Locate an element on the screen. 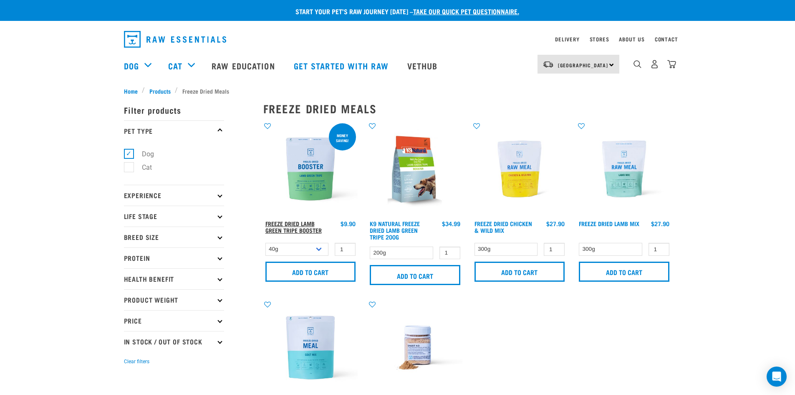 Image resolution: width=795 pixels, height=395 pixels. a: Get started with Raw is located at coordinates (342, 66).